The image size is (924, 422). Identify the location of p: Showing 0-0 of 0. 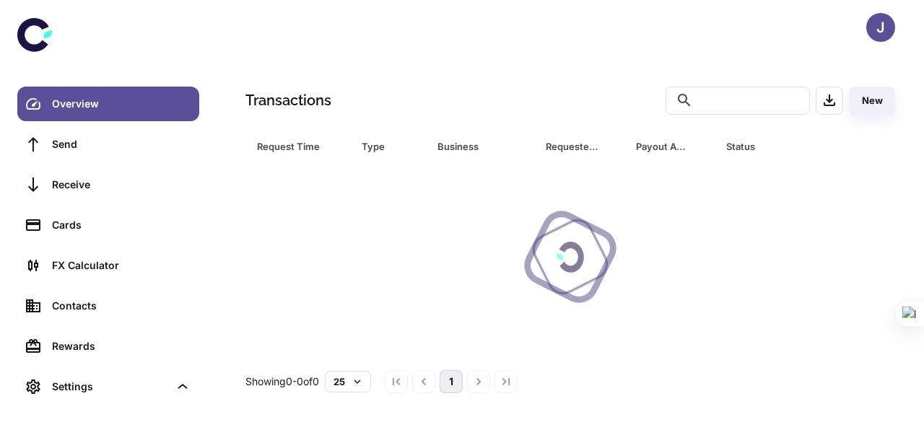
(282, 382).